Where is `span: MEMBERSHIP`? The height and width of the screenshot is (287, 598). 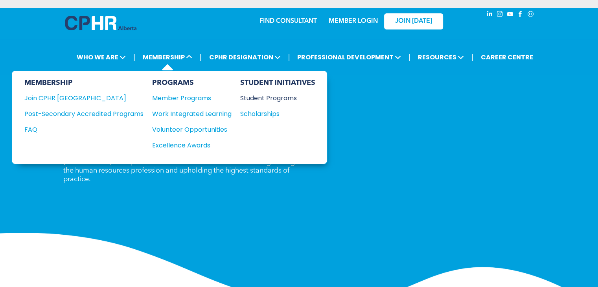 span: MEMBERSHIP is located at coordinates (167, 57).